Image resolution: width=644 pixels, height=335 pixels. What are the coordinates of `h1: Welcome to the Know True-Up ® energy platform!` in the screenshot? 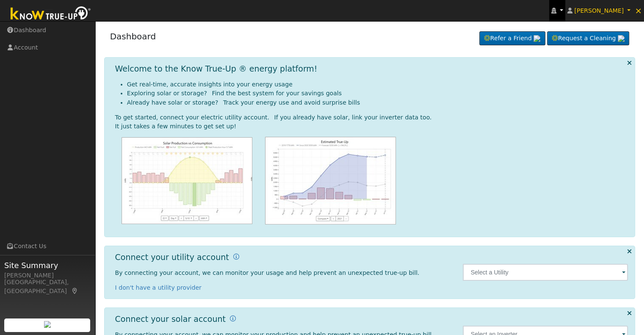 It's located at (216, 68).